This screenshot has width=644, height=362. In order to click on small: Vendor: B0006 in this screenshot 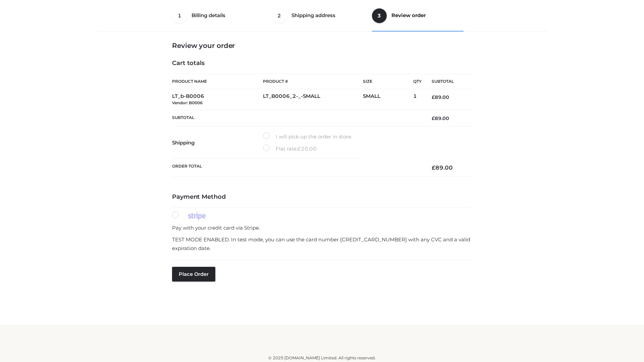, I will do `click(187, 103)`.